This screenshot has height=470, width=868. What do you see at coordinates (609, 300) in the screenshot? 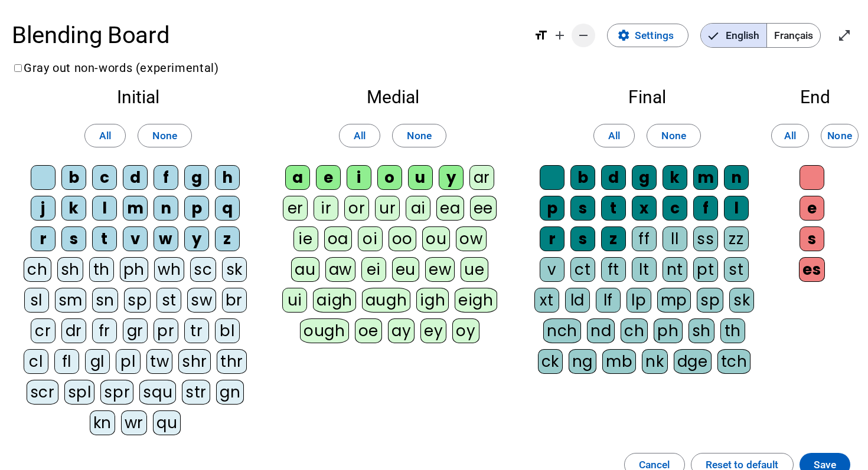
I see `div: lf` at bounding box center [609, 300].